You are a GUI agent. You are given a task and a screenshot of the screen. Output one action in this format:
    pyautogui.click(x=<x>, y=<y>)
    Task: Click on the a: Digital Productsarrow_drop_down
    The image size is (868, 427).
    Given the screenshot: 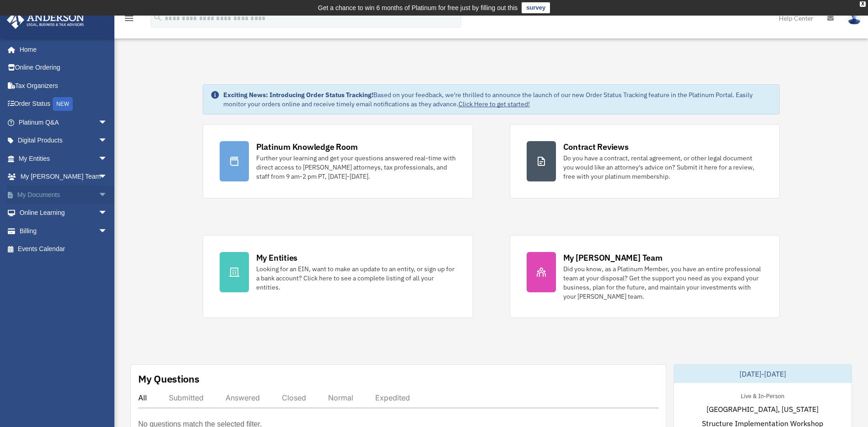 What is the action you would take?
    pyautogui.click(x=63, y=141)
    